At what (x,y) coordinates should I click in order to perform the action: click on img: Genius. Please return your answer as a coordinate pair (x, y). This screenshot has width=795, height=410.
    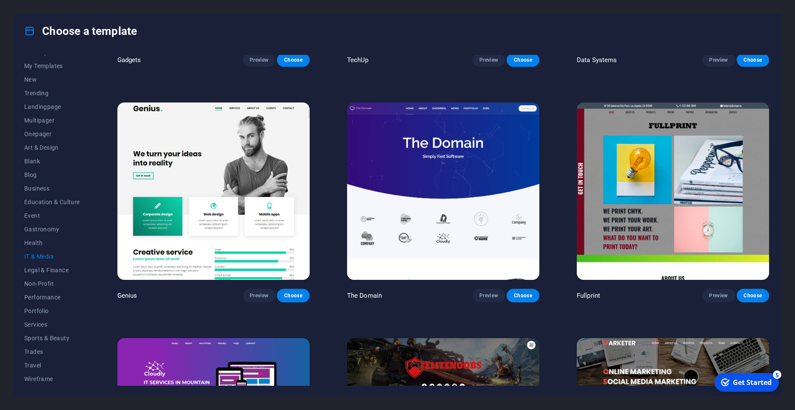
    Looking at the image, I should click on (214, 191).